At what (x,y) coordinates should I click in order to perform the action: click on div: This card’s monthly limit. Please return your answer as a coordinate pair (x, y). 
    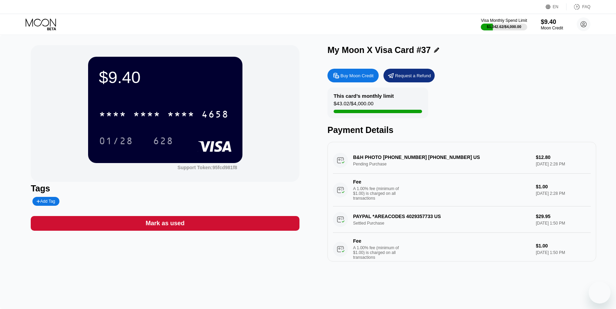
    Looking at the image, I should click on (364, 96).